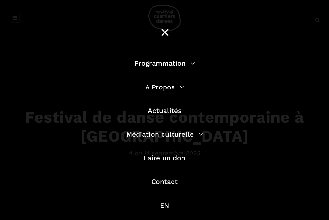 The image size is (329, 220). I want to click on a: Programmation, so click(164, 63).